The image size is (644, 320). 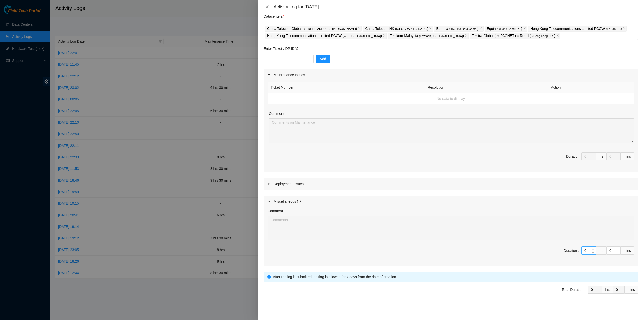 I want to click on div: Deployment Issues, so click(x=451, y=184).